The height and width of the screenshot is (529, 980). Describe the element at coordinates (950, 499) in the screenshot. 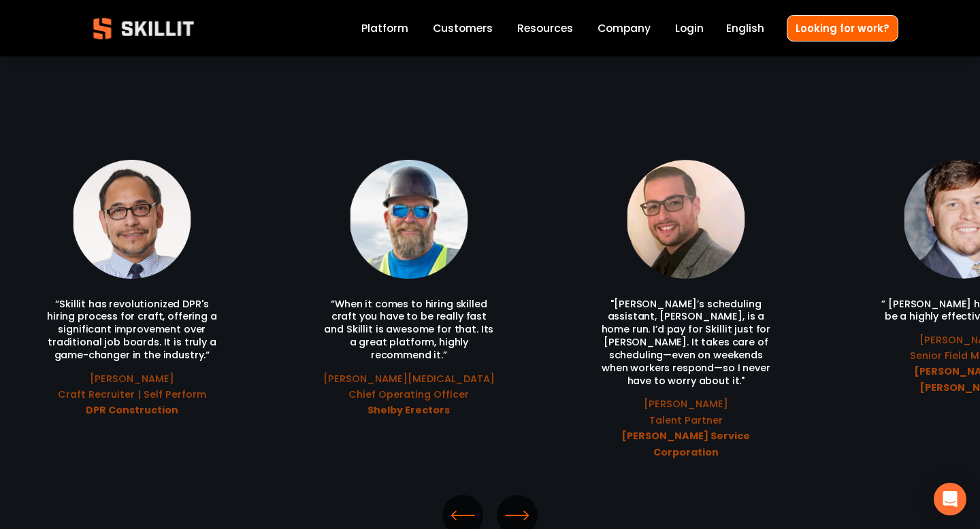

I see `div: Open Intercom Messenger` at that location.